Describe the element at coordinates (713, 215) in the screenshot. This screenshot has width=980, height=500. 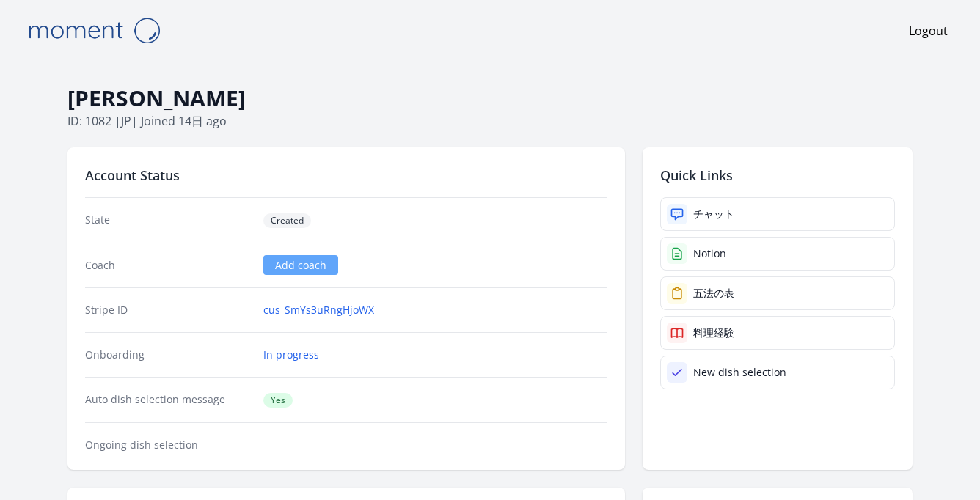
I see `div: チャット` at that location.